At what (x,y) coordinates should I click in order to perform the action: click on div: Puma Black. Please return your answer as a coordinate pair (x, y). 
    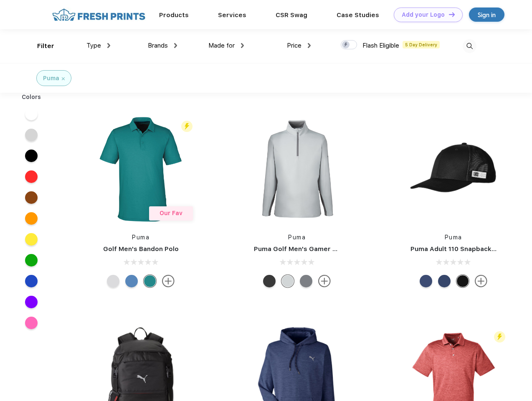
    Looking at the image, I should click on (270, 281).